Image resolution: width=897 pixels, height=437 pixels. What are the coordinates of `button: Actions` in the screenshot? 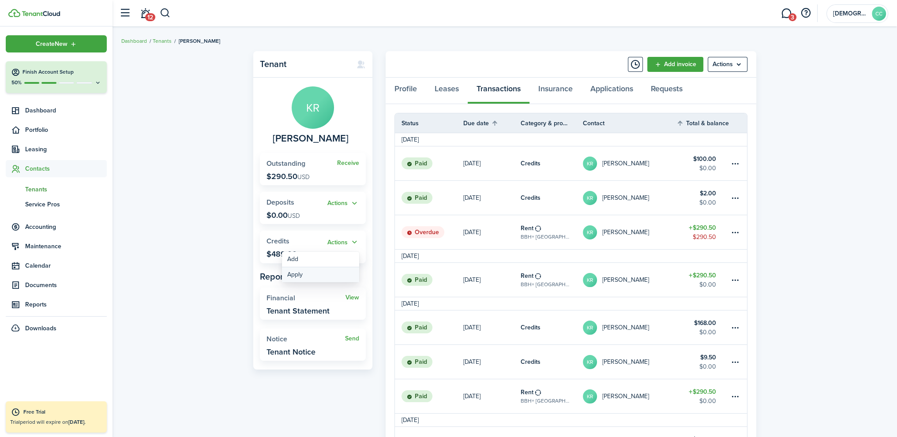 It's located at (343, 203).